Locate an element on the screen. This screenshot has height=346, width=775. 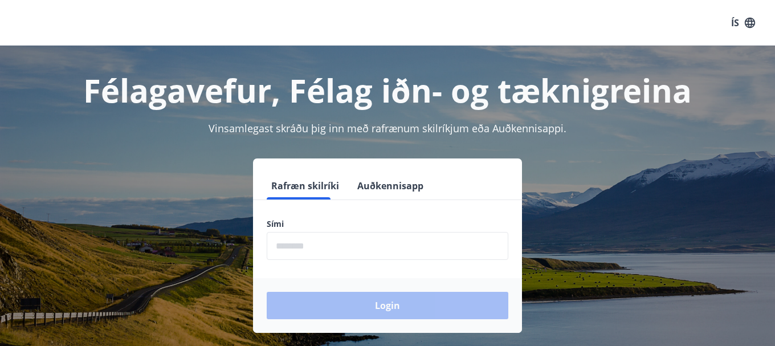
span: Vinsamlegast skráðu þig inn með rafrænum skilríkjum eða Auðkennisappi. is located at coordinates (387, 128).